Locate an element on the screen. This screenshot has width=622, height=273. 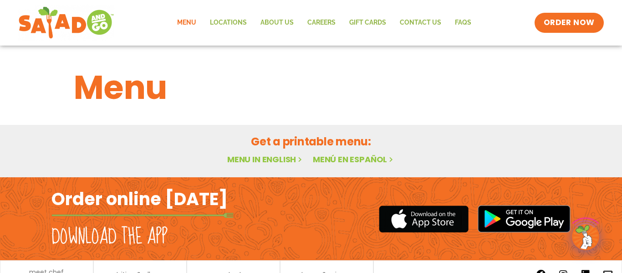
a: FAQs is located at coordinates (463, 23).